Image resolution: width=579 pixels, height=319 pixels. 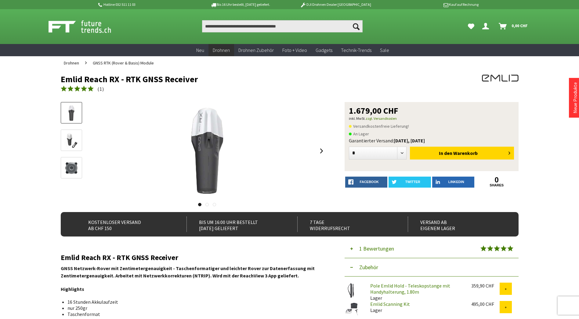 What do you see at coordinates (200, 50) in the screenshot?
I see `a: Neu` at bounding box center [200, 50].